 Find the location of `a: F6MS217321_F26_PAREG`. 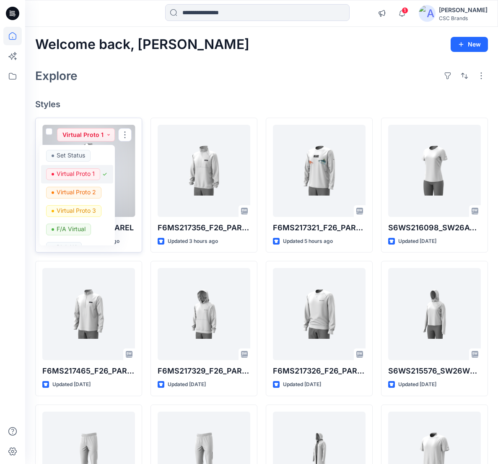

a: F6MS217321_F26_PAREG is located at coordinates (319, 171).